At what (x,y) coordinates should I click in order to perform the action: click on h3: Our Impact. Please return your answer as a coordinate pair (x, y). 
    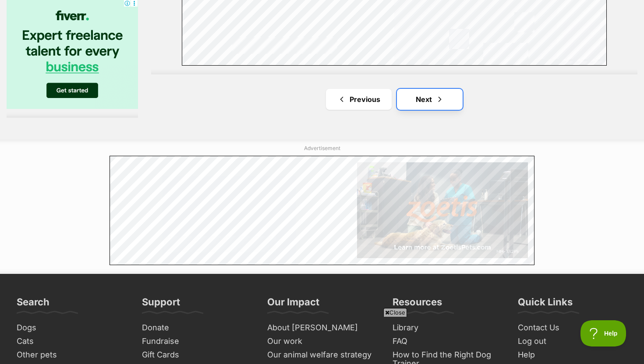
    Looking at the image, I should click on (293, 305).